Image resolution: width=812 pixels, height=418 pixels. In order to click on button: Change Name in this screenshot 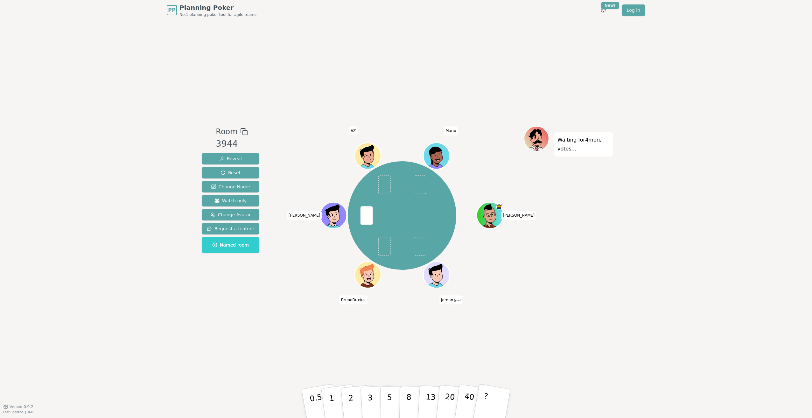, I will do `click(230, 187)`.